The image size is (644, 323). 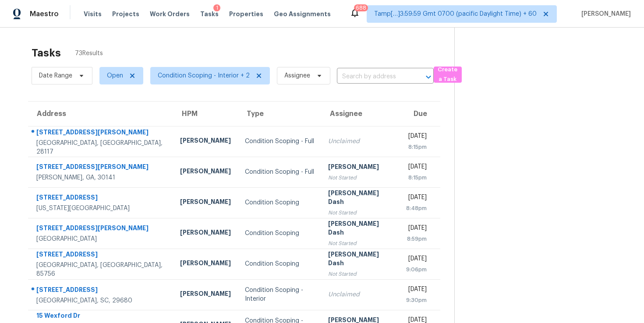 What do you see at coordinates (205, 114) in the screenshot?
I see `th: HPM` at bounding box center [205, 114].